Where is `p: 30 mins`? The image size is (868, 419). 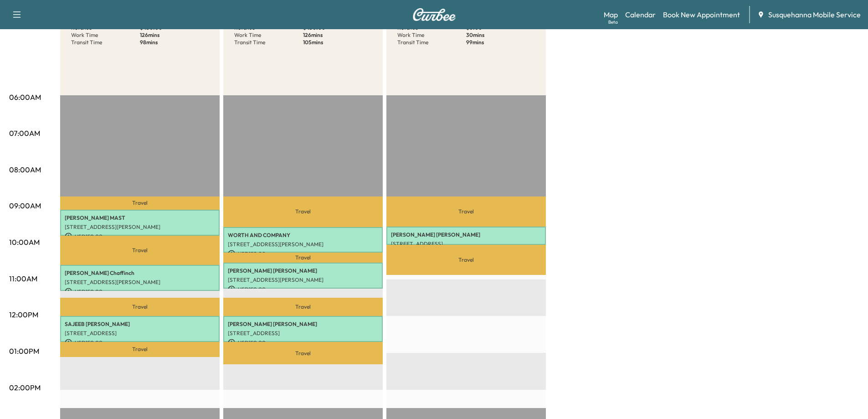 p: 30 mins is located at coordinates (501, 35).